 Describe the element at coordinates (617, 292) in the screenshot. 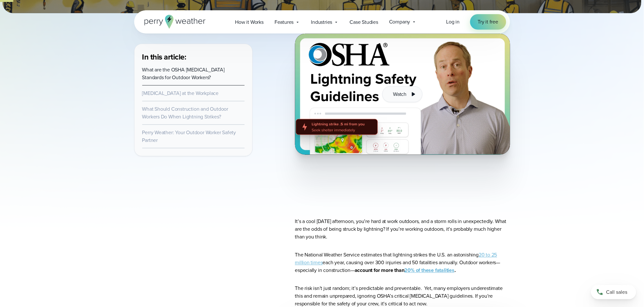

I see `span: Call sales` at that location.